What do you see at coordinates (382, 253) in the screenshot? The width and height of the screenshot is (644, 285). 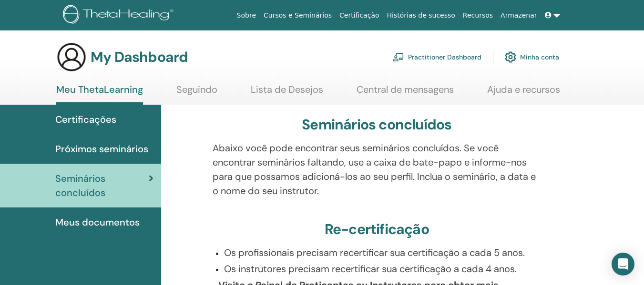 I see `p: Os profissionais precisam recertificar sua certificação a cada 5 anos.` at bounding box center [382, 253].